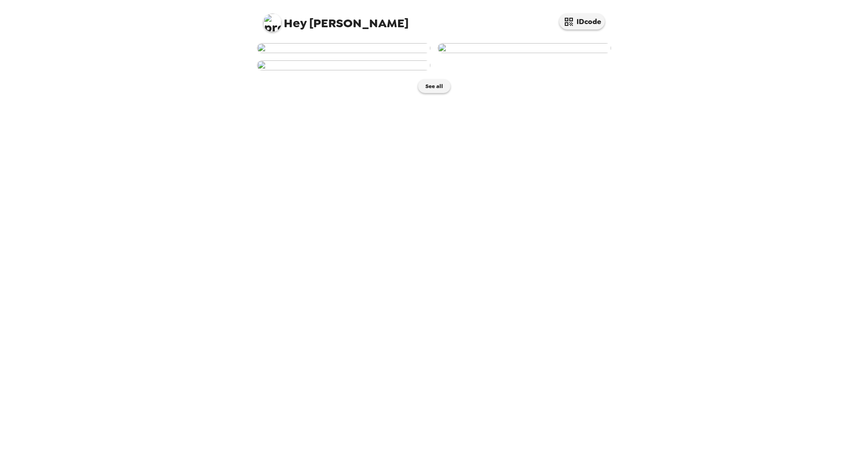  I want to click on img: user-276160, so click(343, 66).